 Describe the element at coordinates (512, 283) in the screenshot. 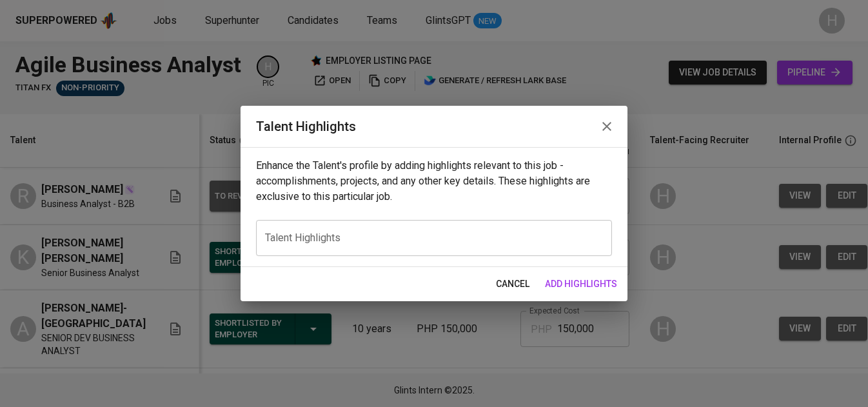

I see `span: cancel` at that location.